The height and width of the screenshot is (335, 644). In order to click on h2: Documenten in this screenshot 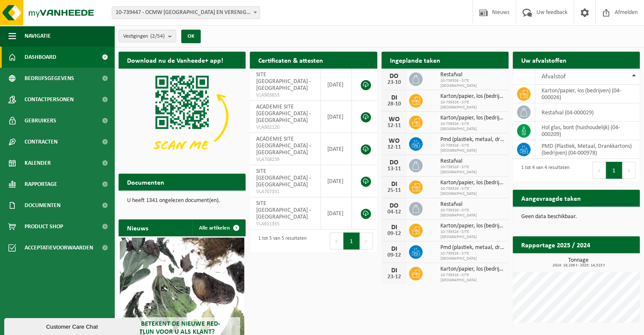, I will do `click(146, 182)`.